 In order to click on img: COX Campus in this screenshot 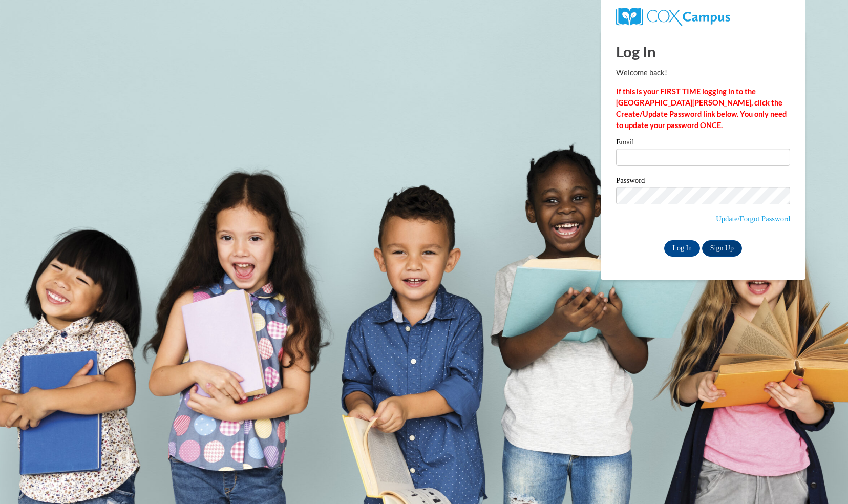, I will do `click(673, 17)`.